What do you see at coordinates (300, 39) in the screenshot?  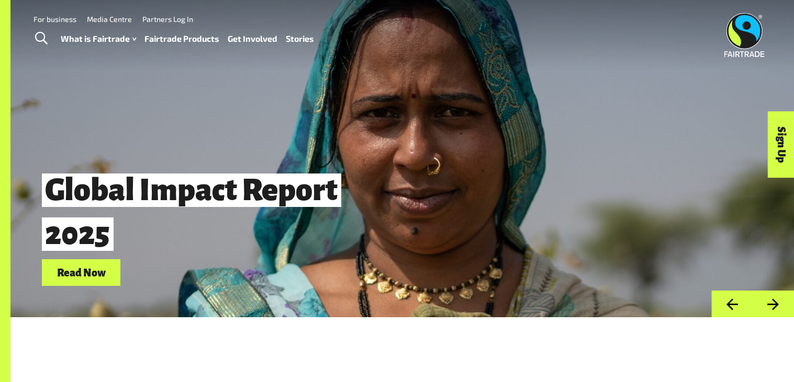 I see `a: Stories` at bounding box center [300, 39].